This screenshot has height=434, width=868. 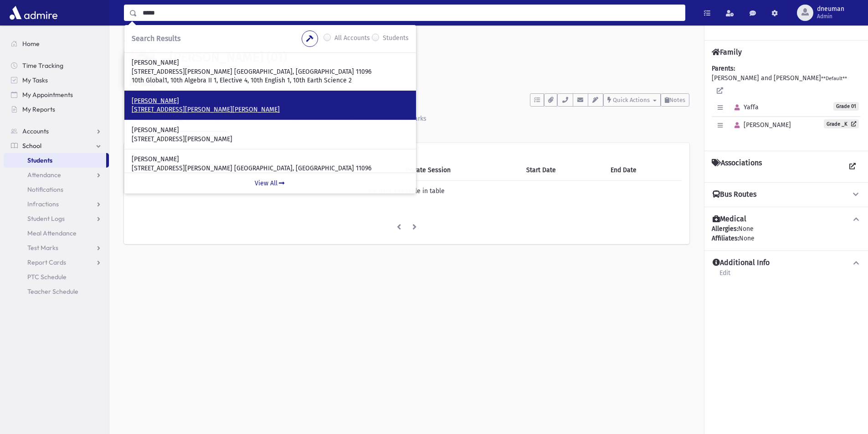 I want to click on nav: breadcrumb, so click(x=140, y=43).